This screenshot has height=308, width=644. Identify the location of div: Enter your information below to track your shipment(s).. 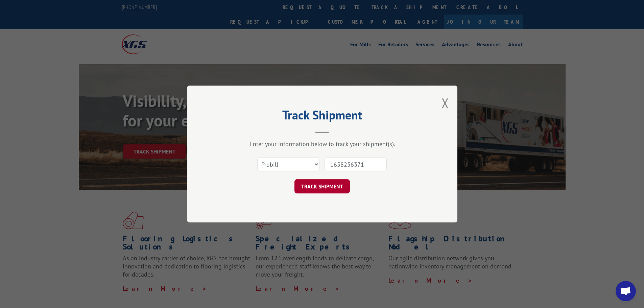
(322, 144).